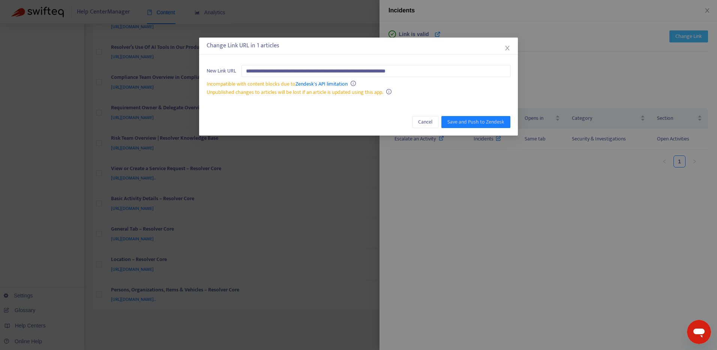  What do you see at coordinates (221, 71) in the screenshot?
I see `span: New Link URL` at bounding box center [221, 71].